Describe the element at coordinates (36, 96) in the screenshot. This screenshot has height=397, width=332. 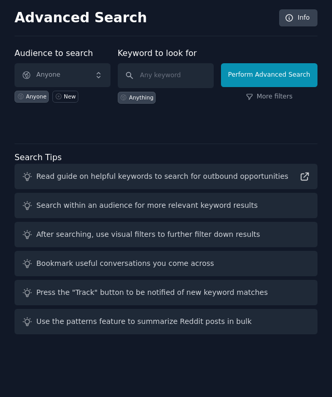
I see `div: Anyone` at that location.